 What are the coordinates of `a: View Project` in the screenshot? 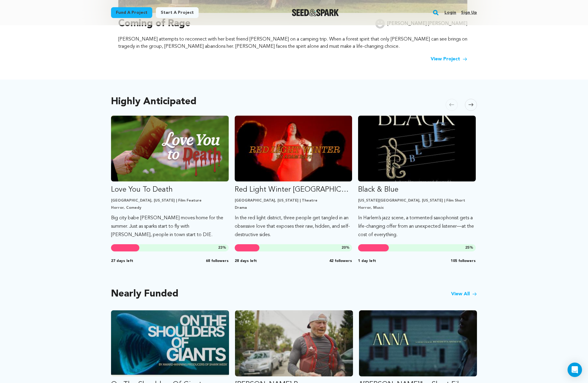 It's located at (449, 59).